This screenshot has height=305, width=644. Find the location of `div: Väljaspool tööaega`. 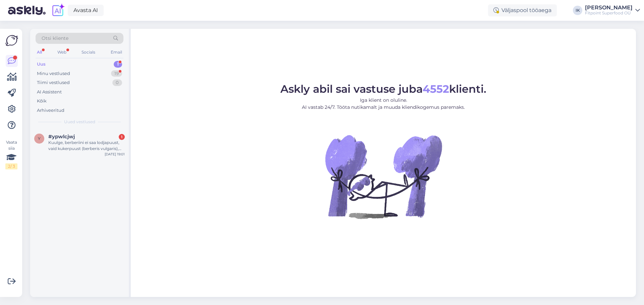

div: Väljaspool tööaega is located at coordinates (522, 11).